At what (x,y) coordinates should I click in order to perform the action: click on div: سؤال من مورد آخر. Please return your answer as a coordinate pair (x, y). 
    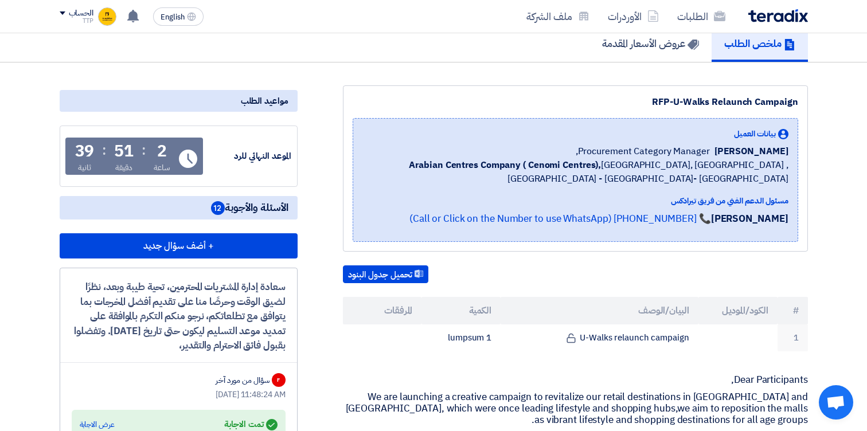
    Looking at the image, I should click on (242, 380).